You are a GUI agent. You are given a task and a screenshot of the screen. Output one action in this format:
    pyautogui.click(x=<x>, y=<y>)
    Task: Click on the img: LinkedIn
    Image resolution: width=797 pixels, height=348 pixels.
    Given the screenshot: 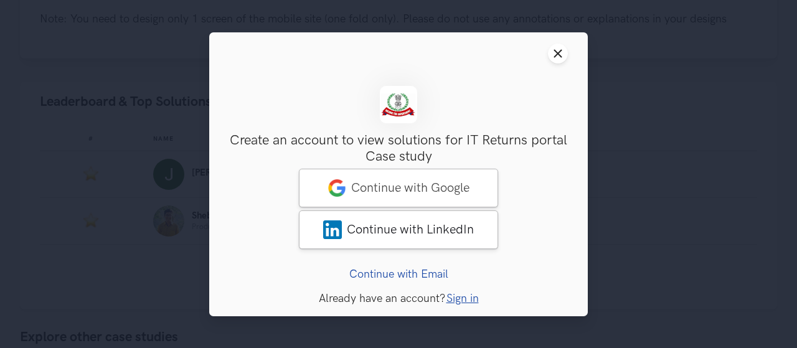 What is the action you would take?
    pyautogui.click(x=333, y=229)
    